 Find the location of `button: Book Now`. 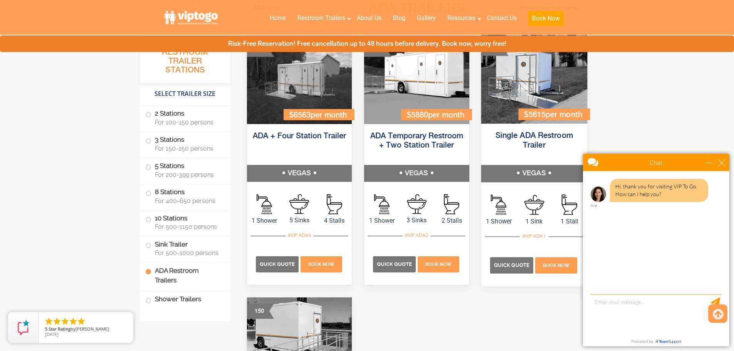

button: Book Now is located at coordinates (546, 19).